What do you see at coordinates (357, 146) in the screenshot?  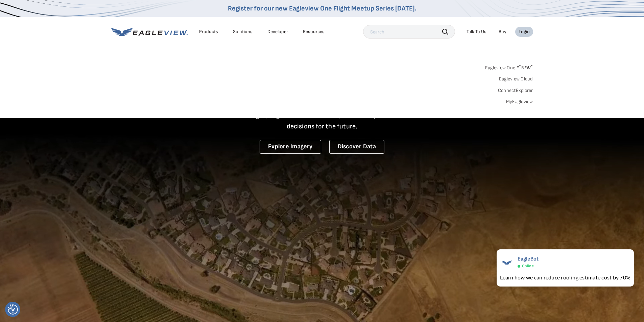 I see `a: Discover Data` at bounding box center [357, 146].